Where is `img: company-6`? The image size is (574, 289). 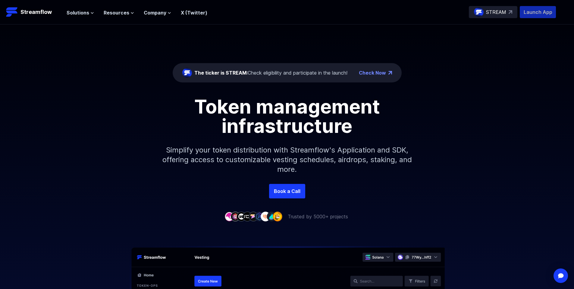 img: company-6 is located at coordinates (260, 216).